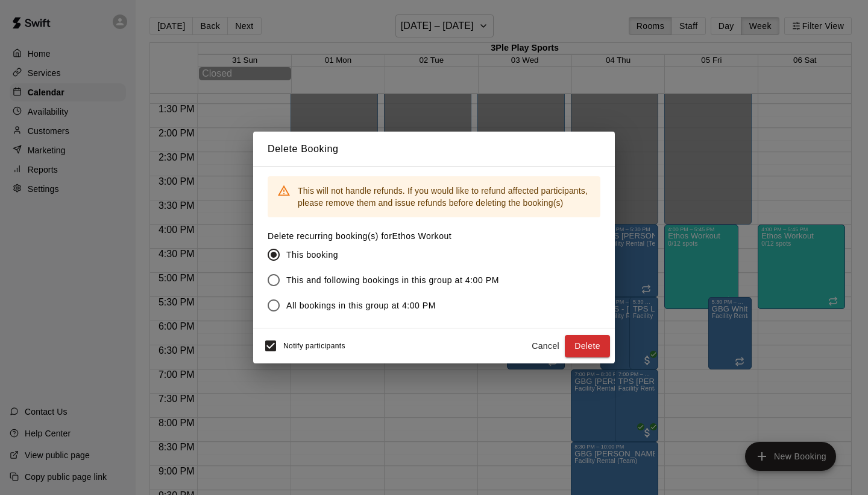 The image size is (868, 495). Describe the element at coordinates (546, 345) in the screenshot. I see `button: Cancel` at that location.